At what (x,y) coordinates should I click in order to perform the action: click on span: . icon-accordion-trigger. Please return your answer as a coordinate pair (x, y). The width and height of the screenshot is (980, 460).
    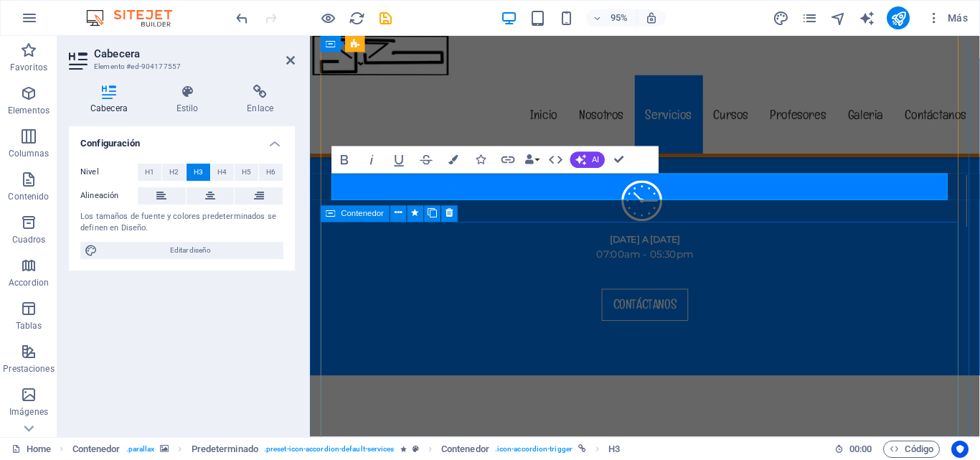
    Looking at the image, I should click on (534, 449).